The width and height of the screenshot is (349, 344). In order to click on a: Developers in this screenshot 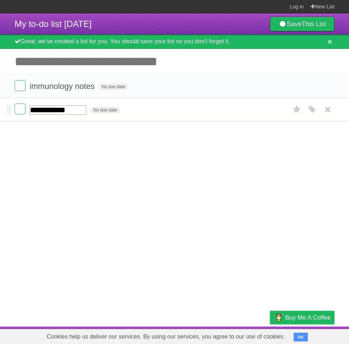, I will do `click(211, 335)`.